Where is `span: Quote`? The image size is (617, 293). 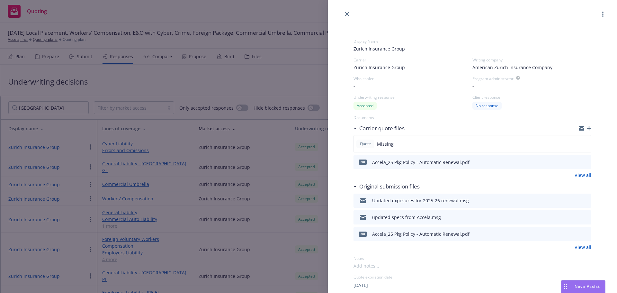 span: Quote is located at coordinates (365, 144).